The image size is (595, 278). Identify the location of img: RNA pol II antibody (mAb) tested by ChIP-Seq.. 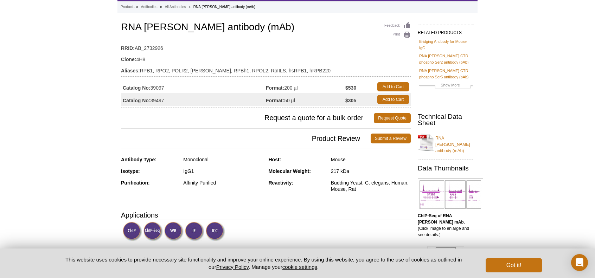
(450, 194).